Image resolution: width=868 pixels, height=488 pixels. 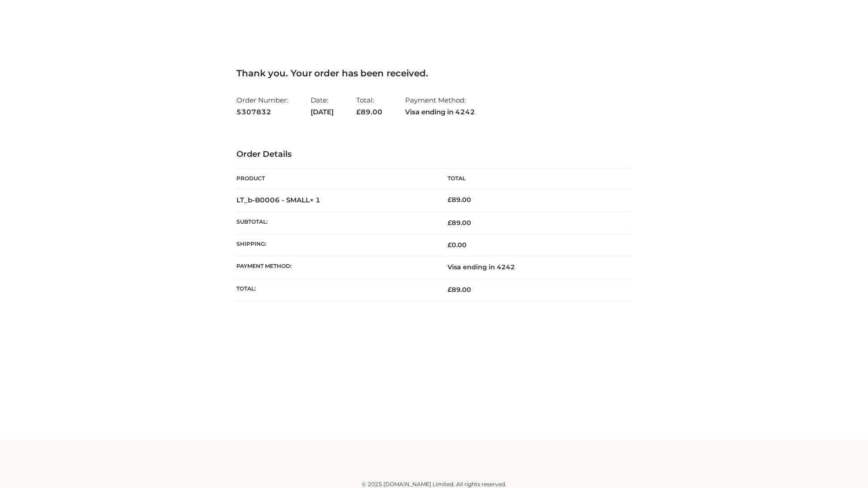 What do you see at coordinates (335, 245) in the screenshot?
I see `th: Shipping:` at bounding box center [335, 245].